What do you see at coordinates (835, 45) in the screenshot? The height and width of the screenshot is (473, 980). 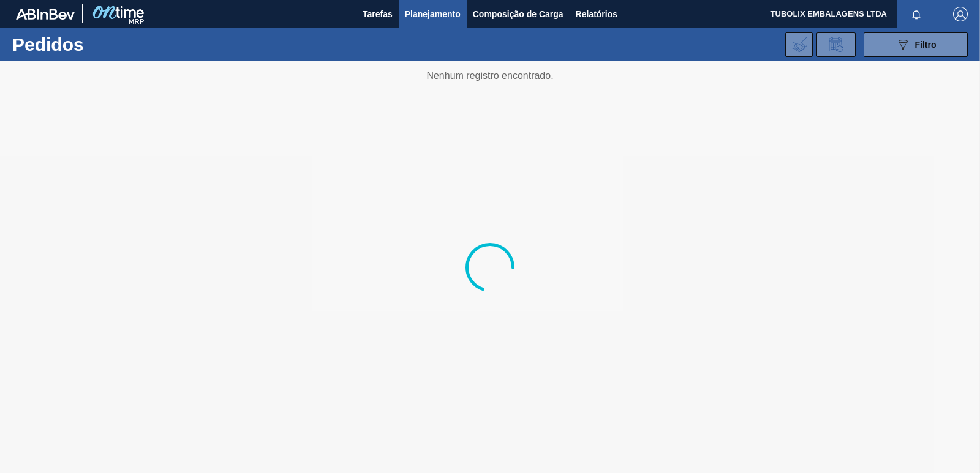 I see `div: Solicitação de Revisão de Pedidos` at bounding box center [835, 45].